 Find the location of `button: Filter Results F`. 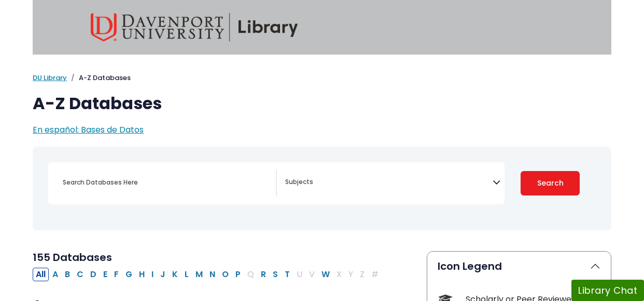

button: Filter Results F is located at coordinates (116, 274).